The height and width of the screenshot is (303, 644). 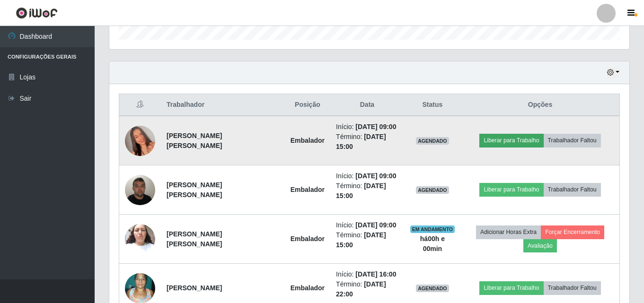 I want to click on span: EM ANDAMENTO, so click(x=433, y=229).